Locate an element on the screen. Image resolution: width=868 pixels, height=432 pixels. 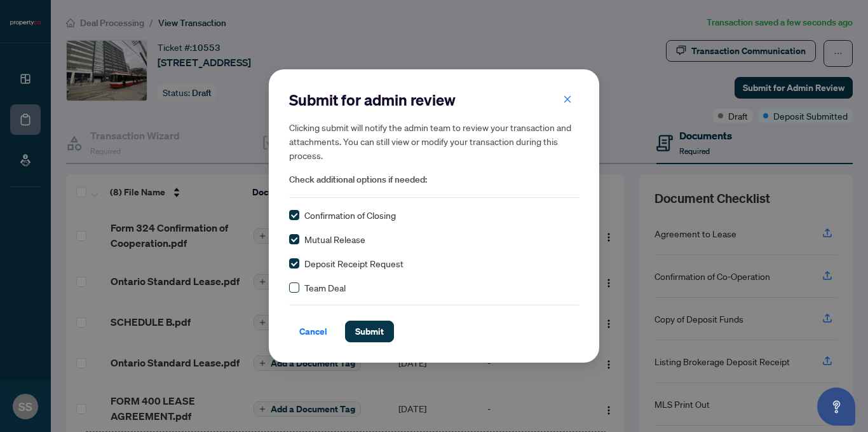
span: Submit is located at coordinates (369, 331).